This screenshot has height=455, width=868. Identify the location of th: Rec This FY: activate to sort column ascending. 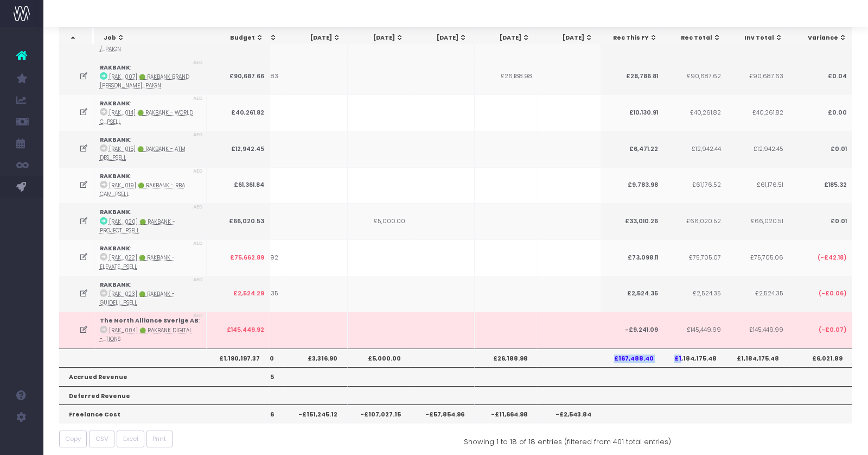
(632, 38).